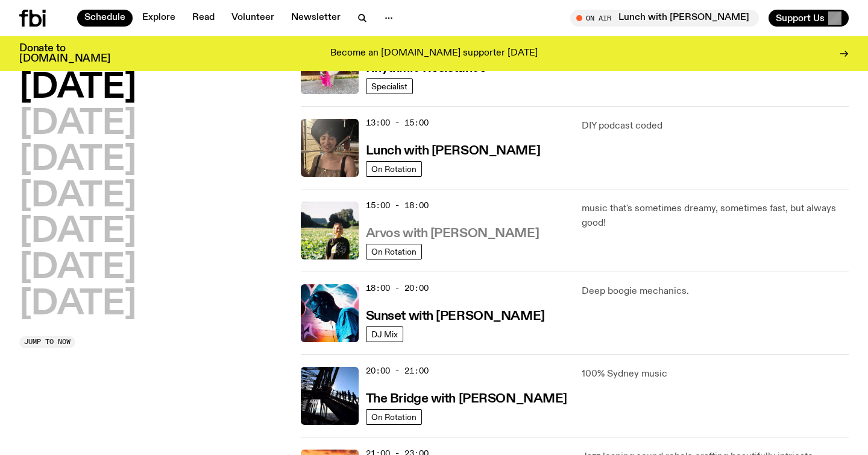 This screenshot has height=455, width=868. Describe the element at coordinates (385, 334) in the screenshot. I see `a: DJ Mix` at that location.